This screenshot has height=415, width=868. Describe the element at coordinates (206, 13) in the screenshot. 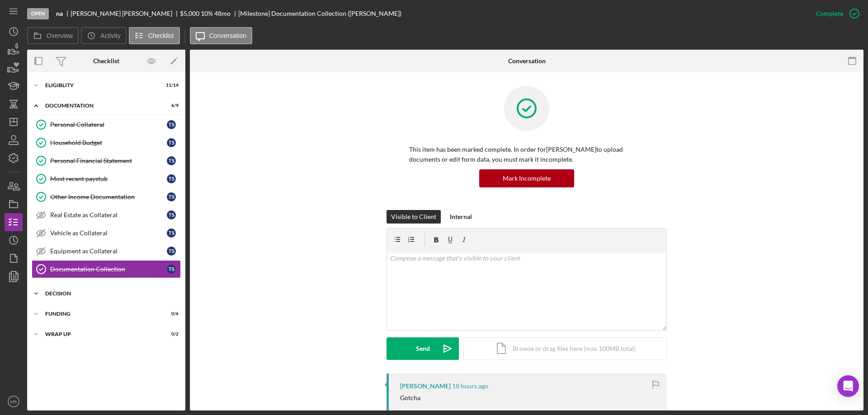

I see `div: 10 %` at that location.